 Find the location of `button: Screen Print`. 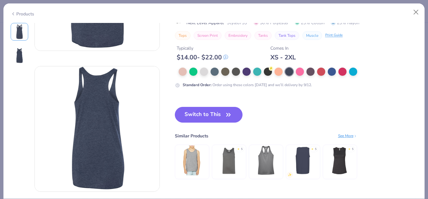

button: Screen Print is located at coordinates (208, 35).